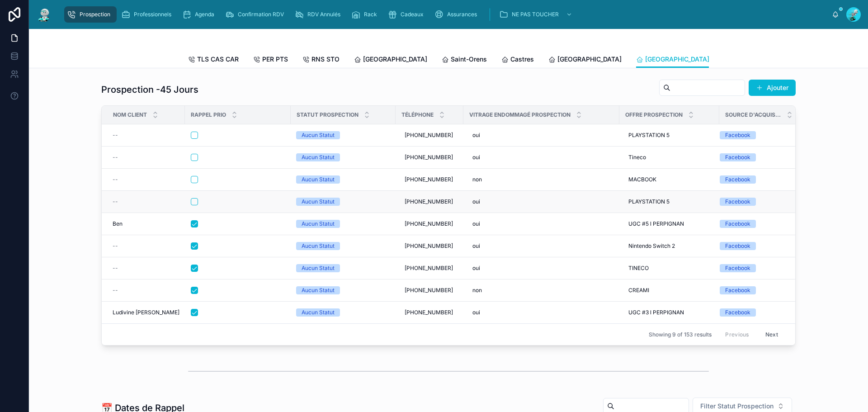  I want to click on a: Saint-Orens, so click(465, 60).